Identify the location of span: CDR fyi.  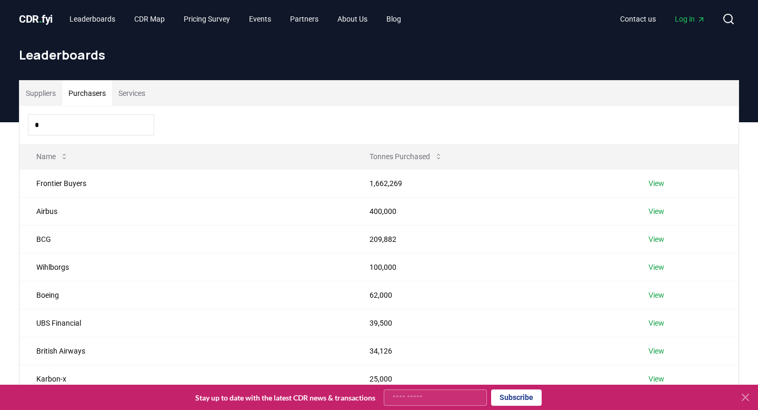
(36, 19).